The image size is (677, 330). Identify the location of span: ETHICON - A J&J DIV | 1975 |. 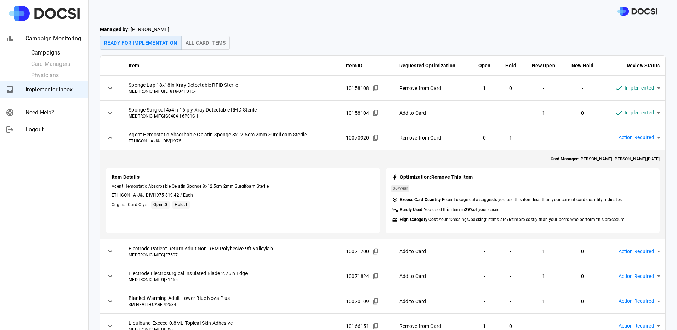
(243, 195).